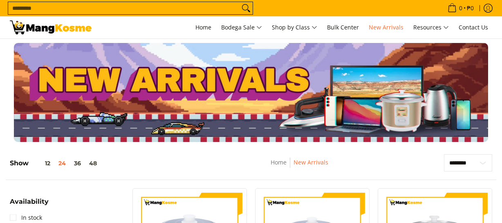 The width and height of the screenshot is (502, 223). Describe the element at coordinates (431, 27) in the screenshot. I see `a: Resources` at that location.